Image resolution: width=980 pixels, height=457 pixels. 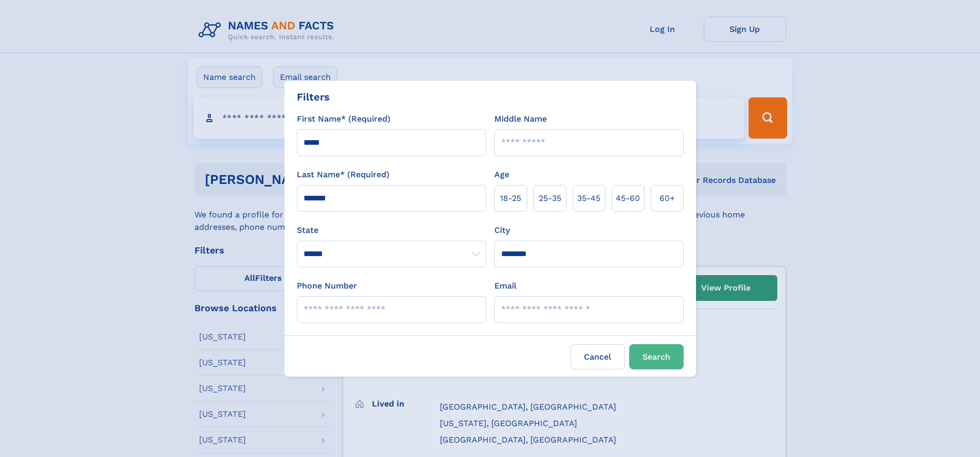 What do you see at coordinates (656, 356) in the screenshot?
I see `button: Search` at bounding box center [656, 356].